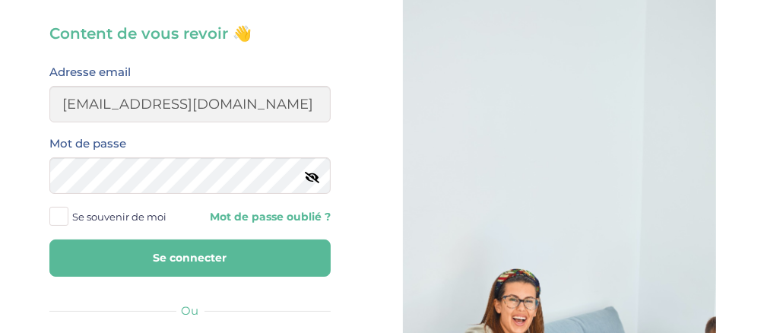  Describe the element at coordinates (90, 72) in the screenshot. I see `label: Adresse email` at that location.